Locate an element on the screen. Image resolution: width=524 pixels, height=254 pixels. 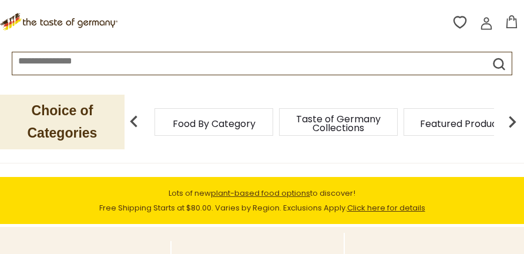
span: Food By Category is located at coordinates (214, 123).